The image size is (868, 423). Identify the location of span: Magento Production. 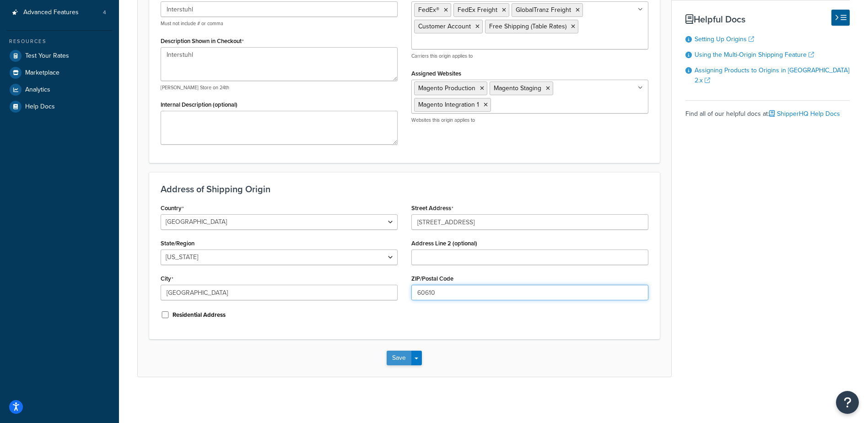
(447, 88).